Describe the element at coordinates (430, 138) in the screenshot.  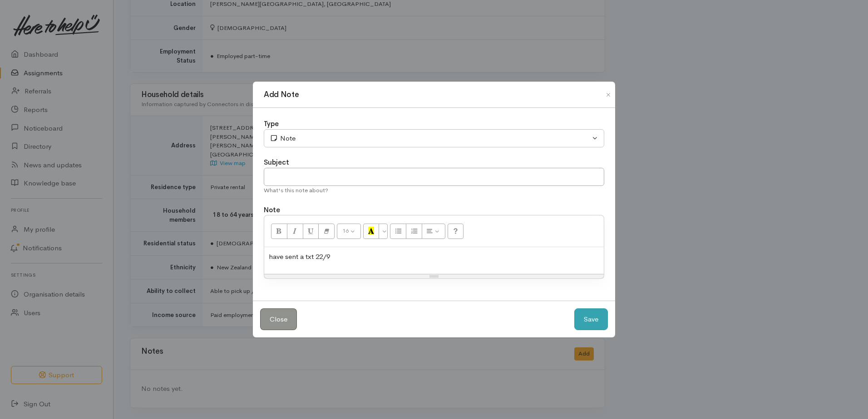
I see `div: Note` at that location.